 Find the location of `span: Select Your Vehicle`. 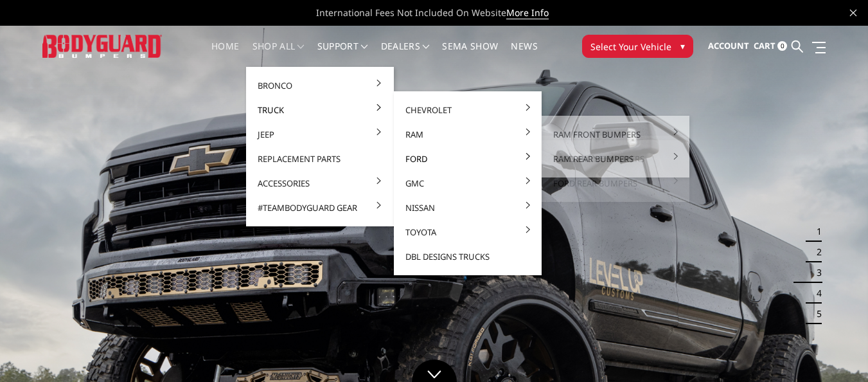

span: Select Your Vehicle is located at coordinates (630, 46).